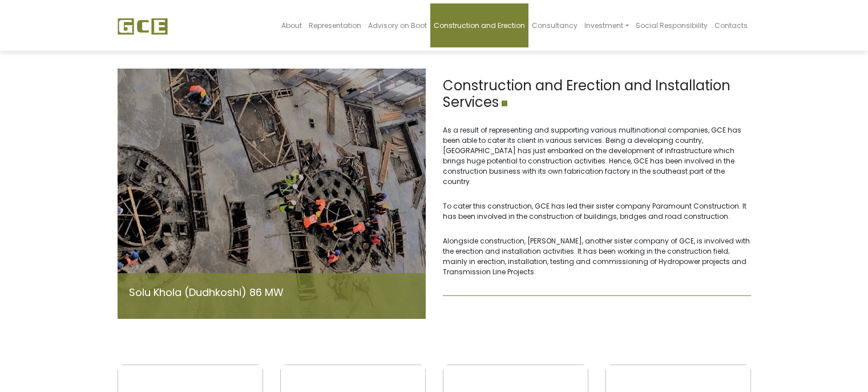 The height and width of the screenshot is (392, 868). What do you see at coordinates (555, 25) in the screenshot?
I see `a: Consultancy` at bounding box center [555, 25].